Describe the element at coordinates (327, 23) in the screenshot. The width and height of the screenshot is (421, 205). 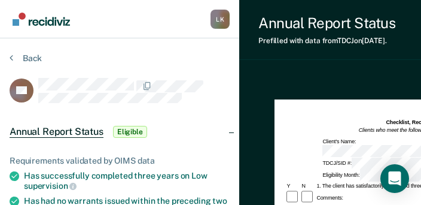
I see `div: Annual Report Status` at that location.